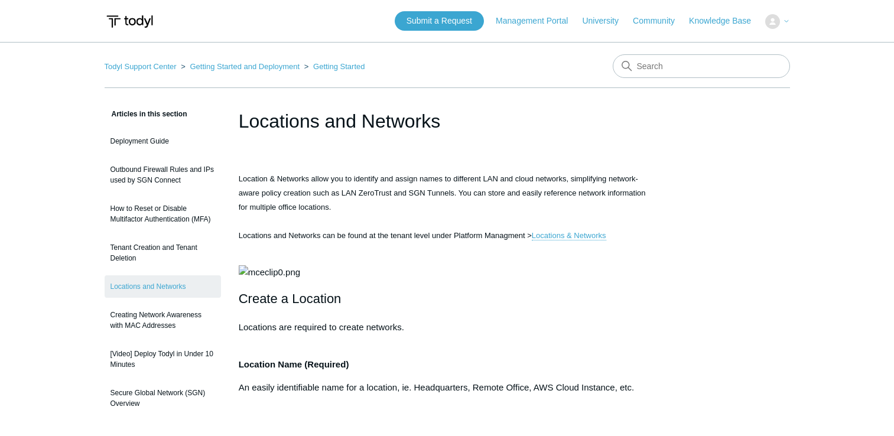  I want to click on a: Getting Started and Deployment, so click(245, 66).